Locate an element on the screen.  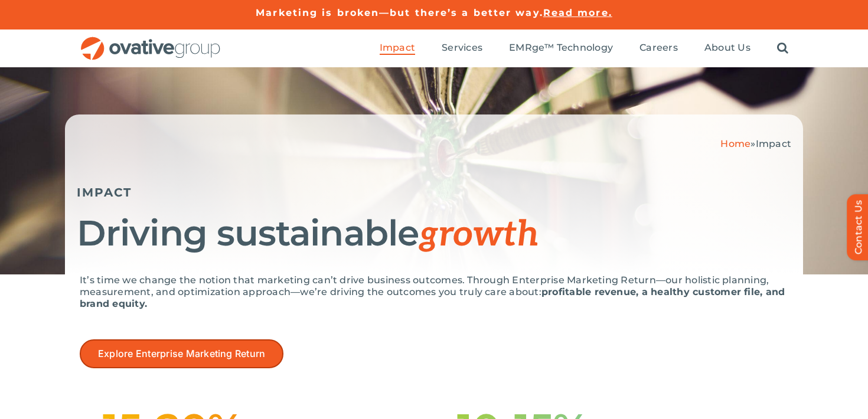
a: Explore Enterprise Marketing Return is located at coordinates (181, 354).